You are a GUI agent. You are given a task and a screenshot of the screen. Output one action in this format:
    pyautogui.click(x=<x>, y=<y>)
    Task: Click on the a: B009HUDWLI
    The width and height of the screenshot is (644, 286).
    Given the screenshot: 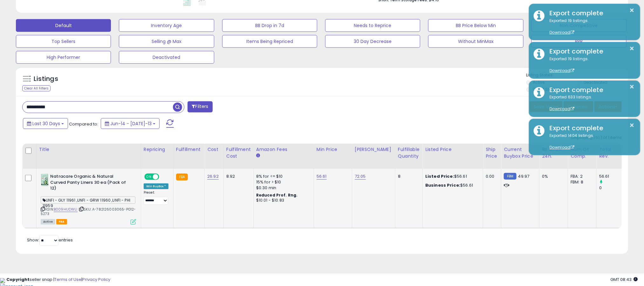 What is the action you would take?
    pyautogui.click(x=65, y=209)
    